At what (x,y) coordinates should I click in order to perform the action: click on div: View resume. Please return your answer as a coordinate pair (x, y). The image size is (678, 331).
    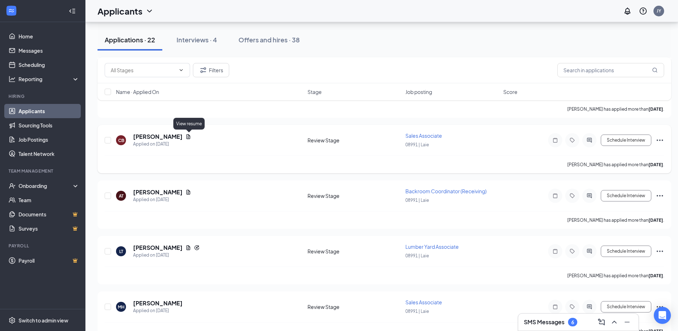
    Looking at the image, I should click on (189, 123).